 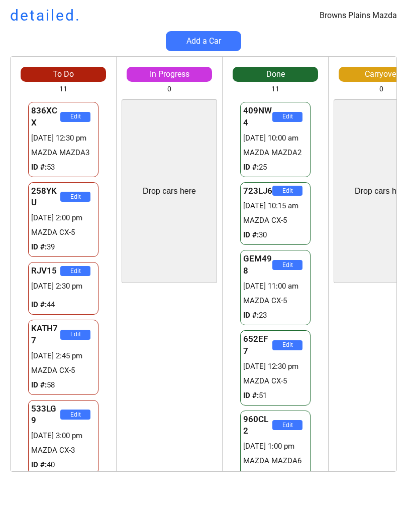 I want to click on div: 53, so click(x=63, y=167).